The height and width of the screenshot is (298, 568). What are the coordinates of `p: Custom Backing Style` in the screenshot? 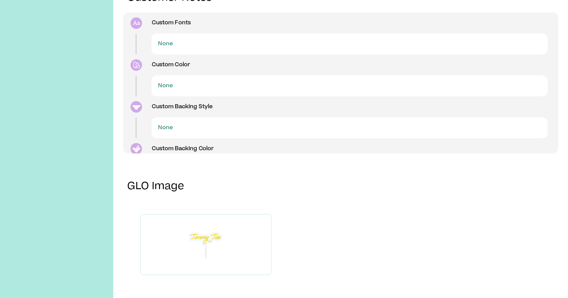 It's located at (182, 107).